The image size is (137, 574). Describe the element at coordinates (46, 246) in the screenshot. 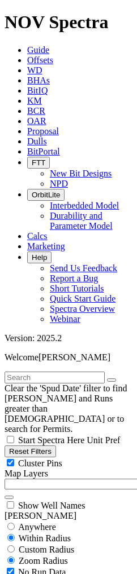

I see `a: Marketing` at that location.